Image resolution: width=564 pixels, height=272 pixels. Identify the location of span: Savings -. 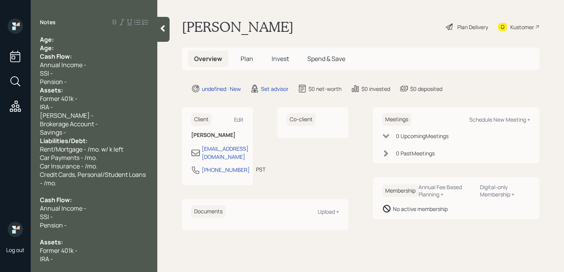
(53, 132).